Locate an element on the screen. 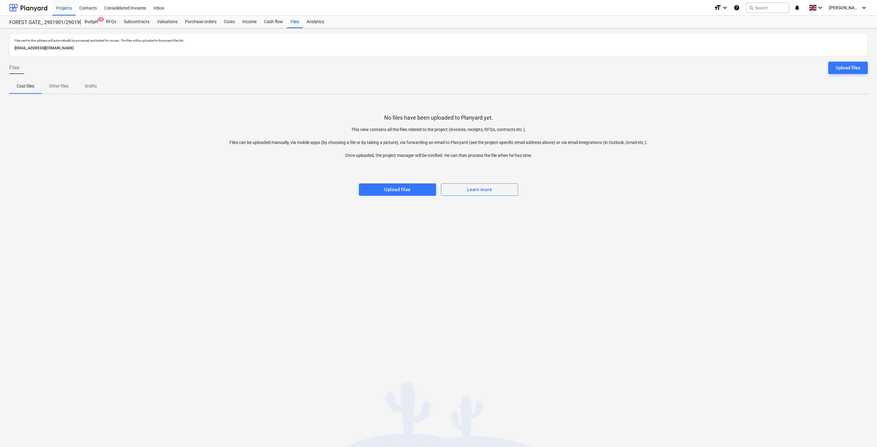 This screenshot has width=877, height=447. div: Income is located at coordinates (249, 22).